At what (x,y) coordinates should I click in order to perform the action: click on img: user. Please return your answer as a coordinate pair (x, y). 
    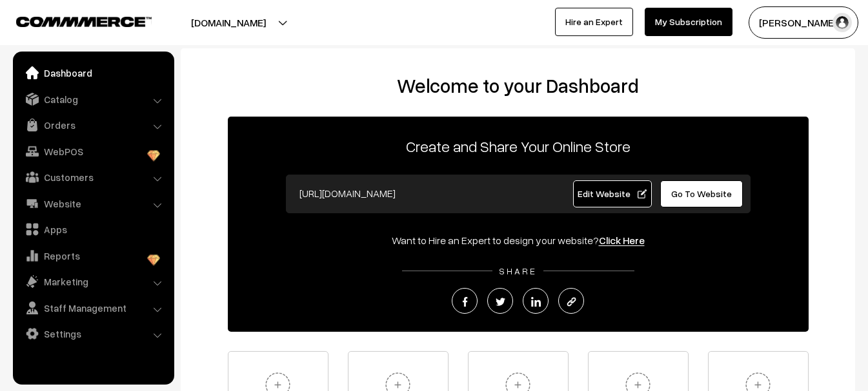
    Looking at the image, I should click on (842, 22).